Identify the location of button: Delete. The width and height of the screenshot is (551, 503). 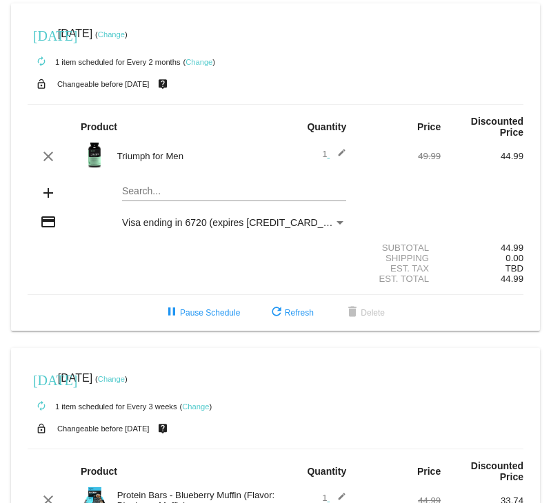
(364, 313).